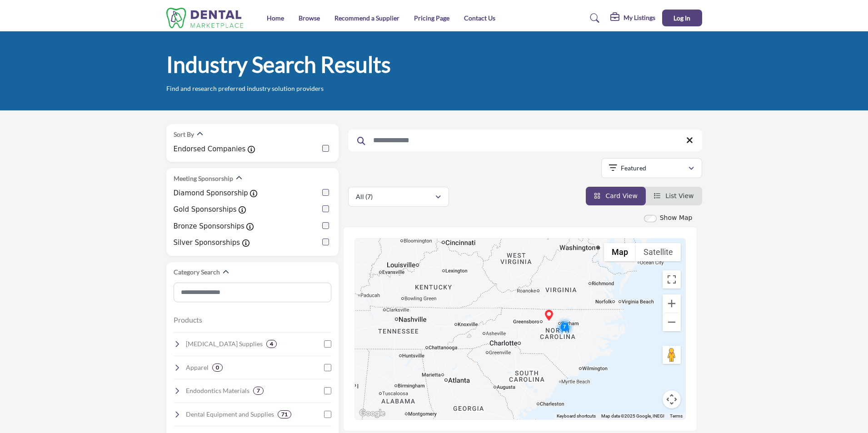  Describe the element at coordinates (525, 140) in the screenshot. I see `input: Search Keyword` at that location.